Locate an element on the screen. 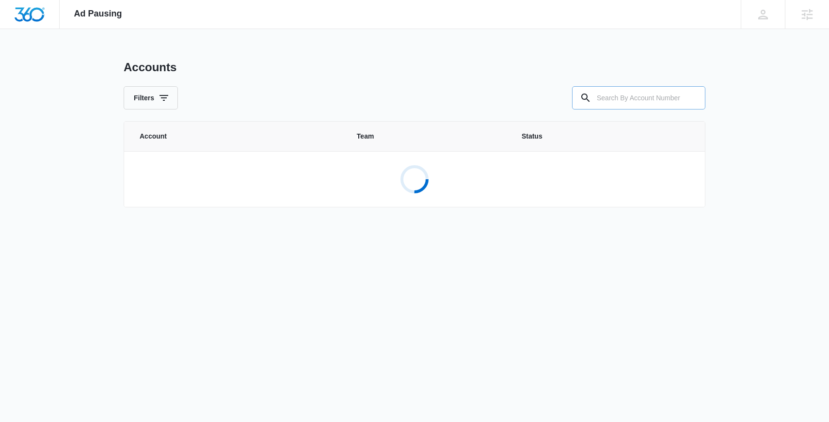 This screenshot has width=829, height=422. span: Status is located at coordinates (606, 136).